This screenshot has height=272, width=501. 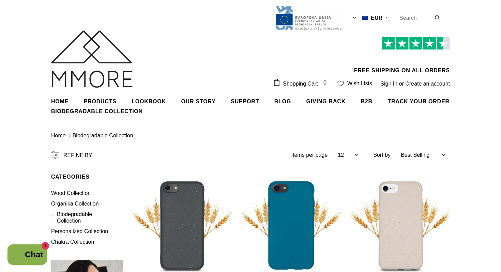 I want to click on span: Blog, so click(x=282, y=101).